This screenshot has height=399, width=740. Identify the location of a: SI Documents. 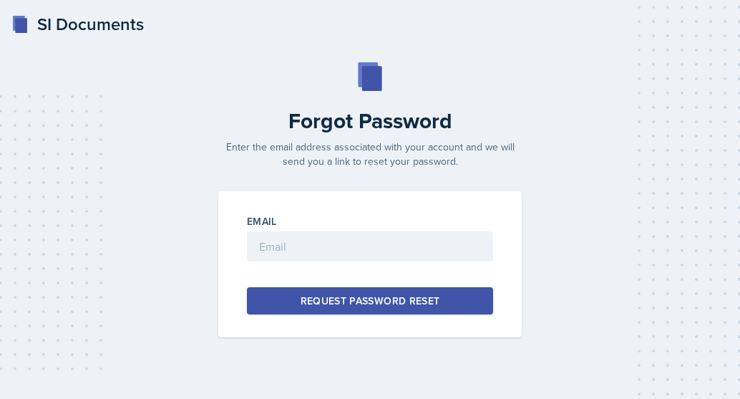
(77, 24).